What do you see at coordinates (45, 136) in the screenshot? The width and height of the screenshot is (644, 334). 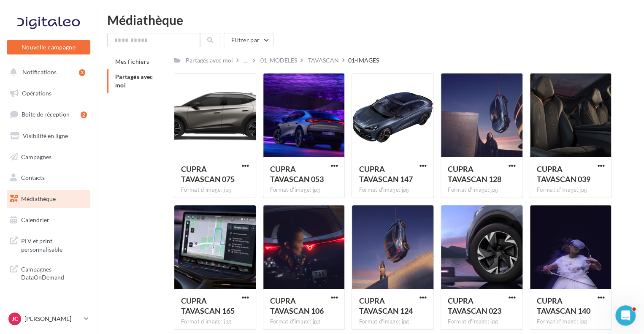 I see `span: Visibilité en ligne` at bounding box center [45, 136].